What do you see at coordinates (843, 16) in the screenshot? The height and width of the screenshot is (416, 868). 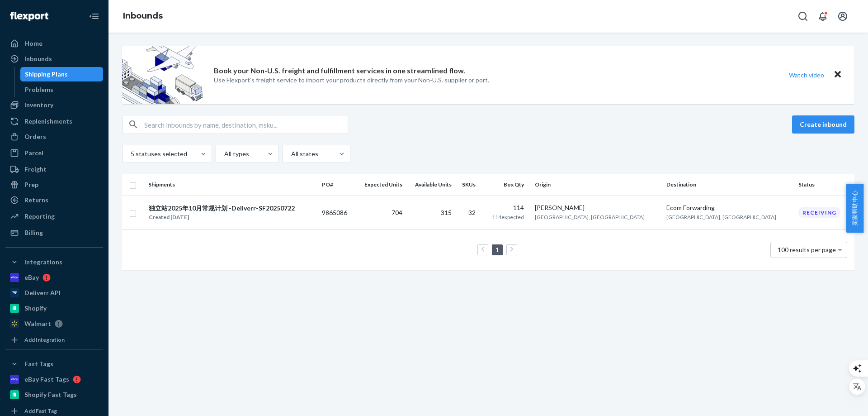 I see `button: Open account menu` at bounding box center [843, 16].